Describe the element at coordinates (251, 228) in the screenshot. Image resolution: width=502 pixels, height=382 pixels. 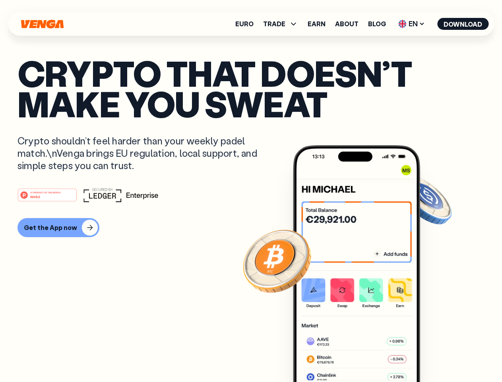
I see `a: Get the App now` at that location.